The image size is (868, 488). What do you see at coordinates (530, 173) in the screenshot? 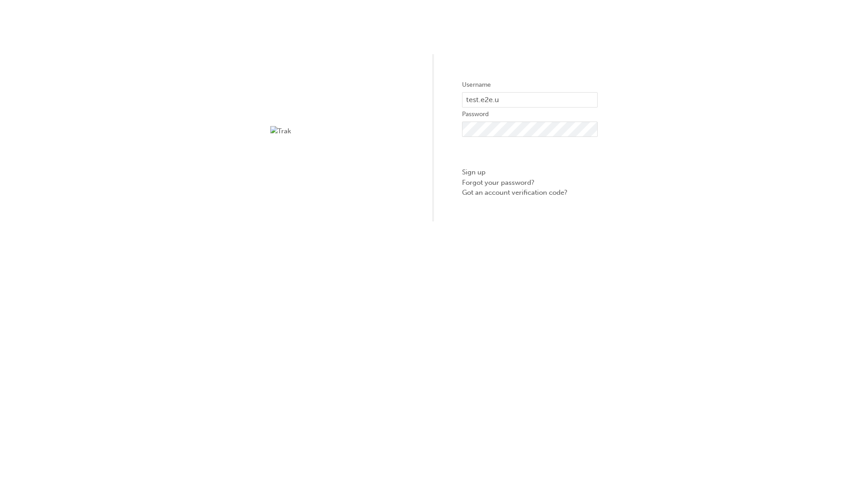
I see `a: Sign up` at bounding box center [530, 173].